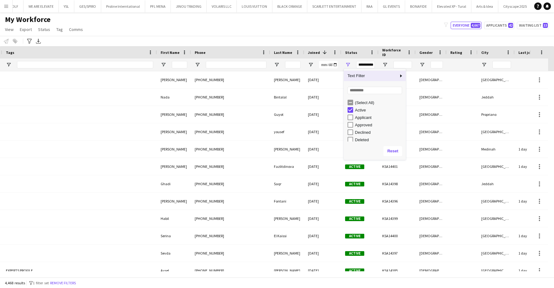  What do you see at coordinates (515, 6) in the screenshot?
I see `button: Cityscape 2025` at bounding box center [515, 6].